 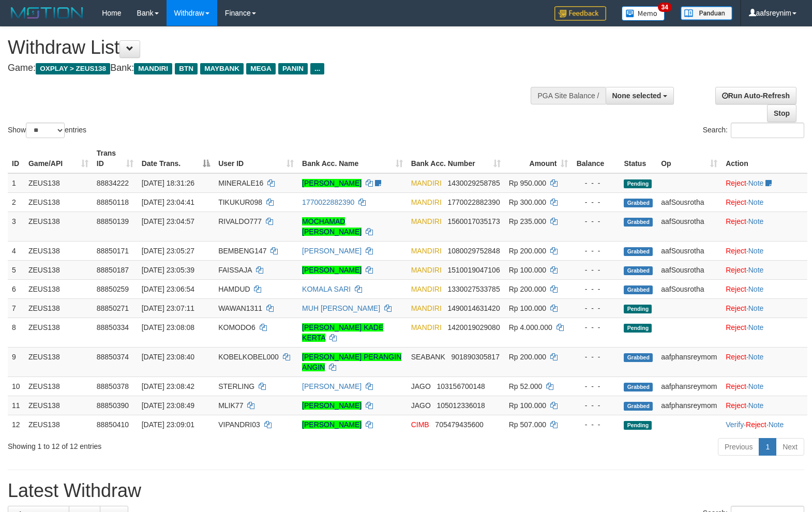 I want to click on span: Rp 52.000, so click(x=525, y=386).